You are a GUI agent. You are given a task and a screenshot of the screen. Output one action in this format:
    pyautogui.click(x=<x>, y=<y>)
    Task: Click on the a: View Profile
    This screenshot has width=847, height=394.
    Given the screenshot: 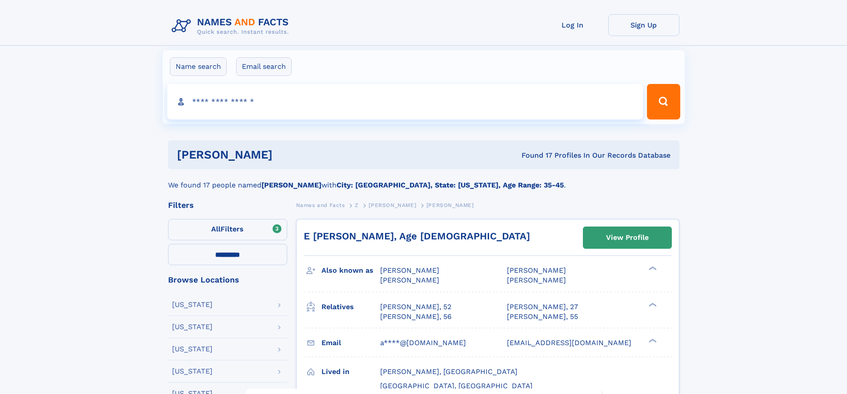 What is the action you would take?
    pyautogui.click(x=627, y=238)
    